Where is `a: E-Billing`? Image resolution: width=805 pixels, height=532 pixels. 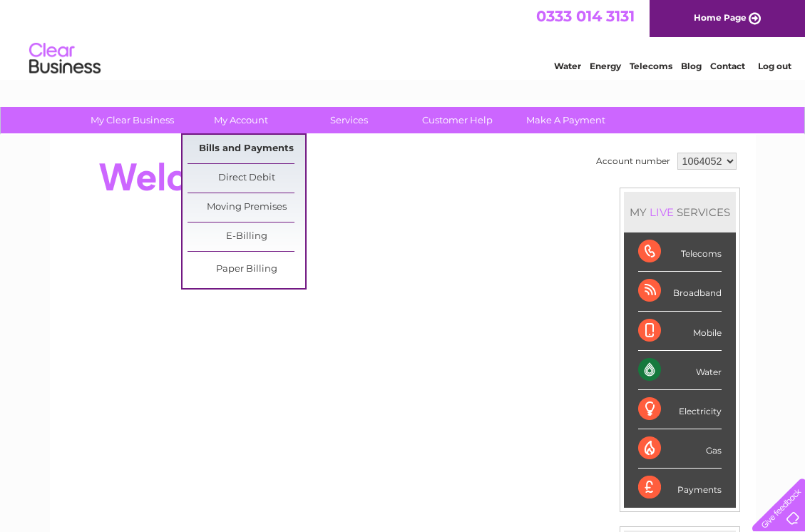 a: E-Billing is located at coordinates (246, 236).